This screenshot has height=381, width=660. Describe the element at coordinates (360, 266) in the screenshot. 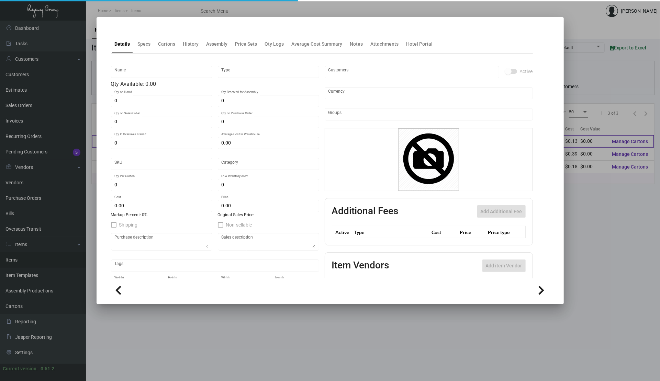

I see `h2: Item Vendors` at that location.